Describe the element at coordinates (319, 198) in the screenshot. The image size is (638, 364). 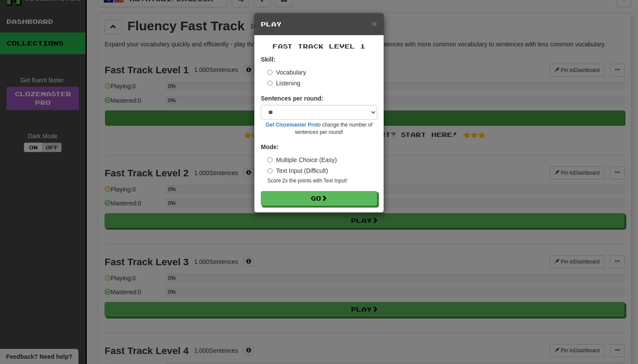
I see `button: Go` at that location.